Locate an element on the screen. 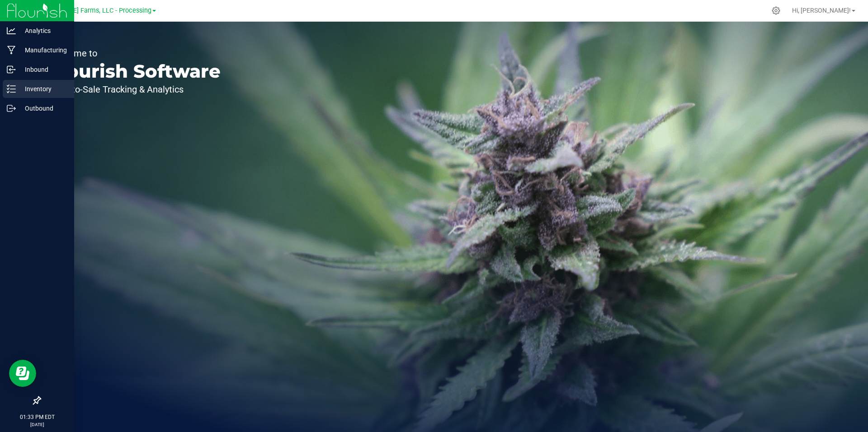 The height and width of the screenshot is (432, 868). inline-svg: Analytics is located at coordinates (11, 30).